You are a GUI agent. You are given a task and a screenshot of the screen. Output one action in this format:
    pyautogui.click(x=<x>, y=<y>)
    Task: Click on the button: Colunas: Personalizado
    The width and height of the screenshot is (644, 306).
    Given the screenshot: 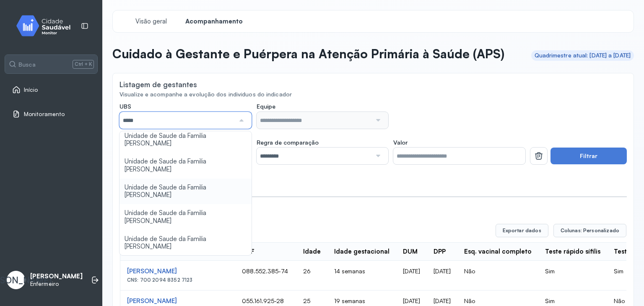 What is the action you would take?
    pyautogui.click(x=590, y=230)
    